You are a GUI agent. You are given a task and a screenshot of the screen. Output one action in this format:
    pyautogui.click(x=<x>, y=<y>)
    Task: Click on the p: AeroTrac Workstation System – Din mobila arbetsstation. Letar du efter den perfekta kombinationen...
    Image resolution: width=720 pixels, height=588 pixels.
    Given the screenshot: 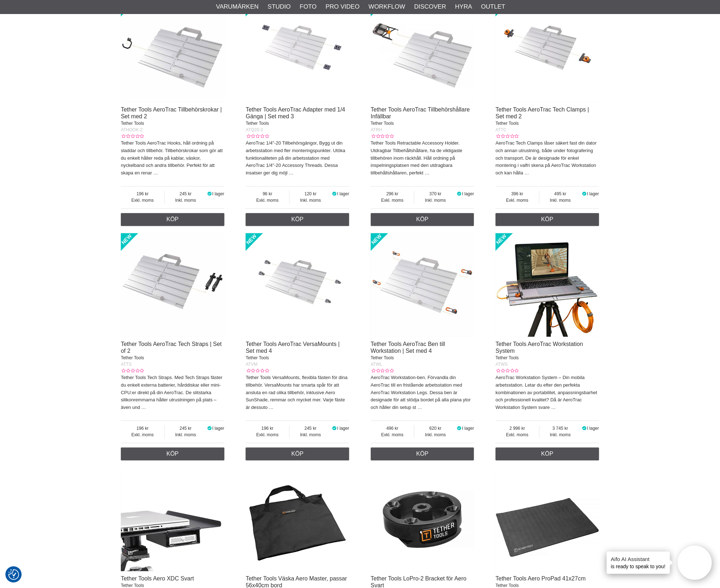 What is the action you would take?
    pyautogui.click(x=548, y=393)
    